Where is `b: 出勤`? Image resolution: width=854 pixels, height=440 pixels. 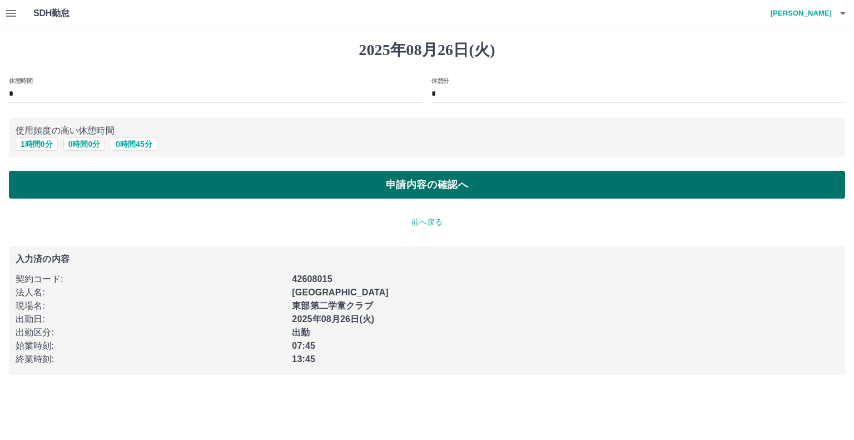 b: 出勤 is located at coordinates (301, 332).